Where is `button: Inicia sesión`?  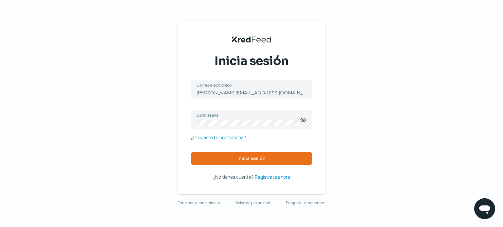
button: Inicia sesión is located at coordinates (251, 159).